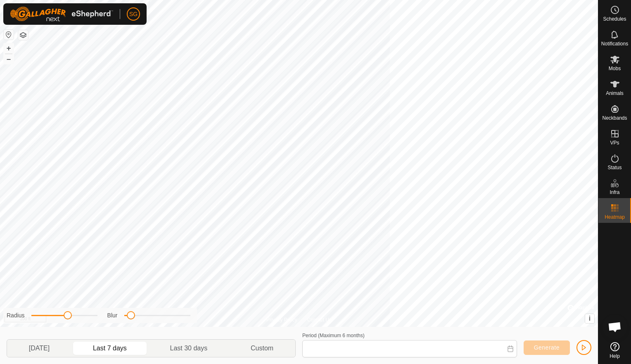 This screenshot has height=364, width=631. What do you see at coordinates (589, 318) in the screenshot?
I see `span: i` at bounding box center [589, 318].